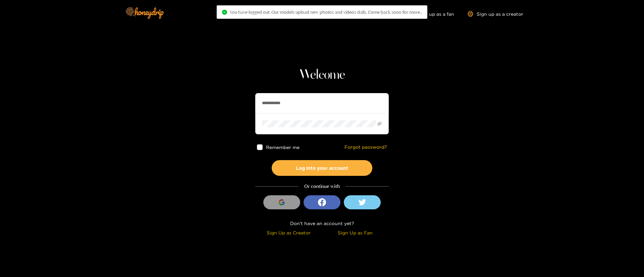 This screenshot has width=644, height=277. What do you see at coordinates (288, 233) in the screenshot?
I see `div: Sign Up as Creator` at bounding box center [288, 233].